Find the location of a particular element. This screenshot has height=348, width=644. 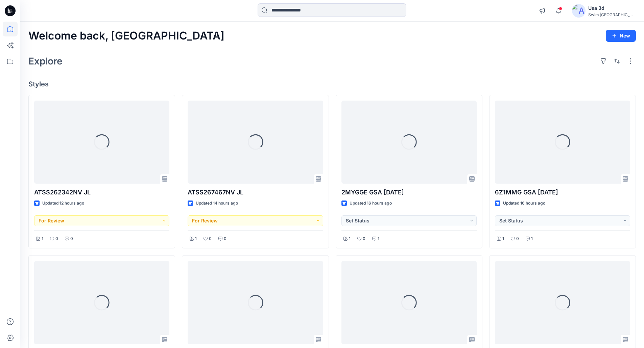

p: ATSS267467NV JL is located at coordinates (255, 193).